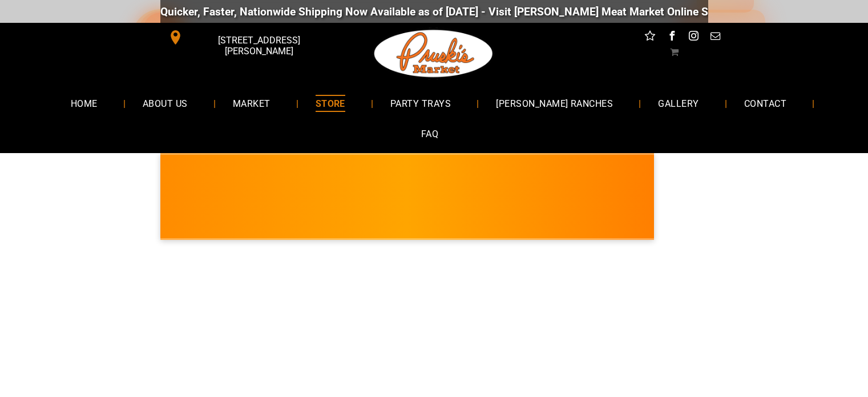  What do you see at coordinates (331, 103) in the screenshot?
I see `a: STORE` at bounding box center [331, 103].